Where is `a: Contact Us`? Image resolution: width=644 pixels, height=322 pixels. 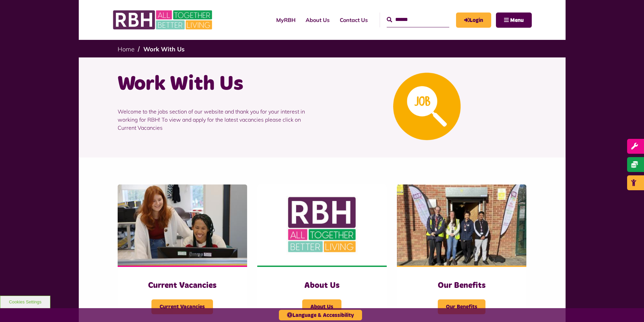
a: Contact Us is located at coordinates (354, 20).